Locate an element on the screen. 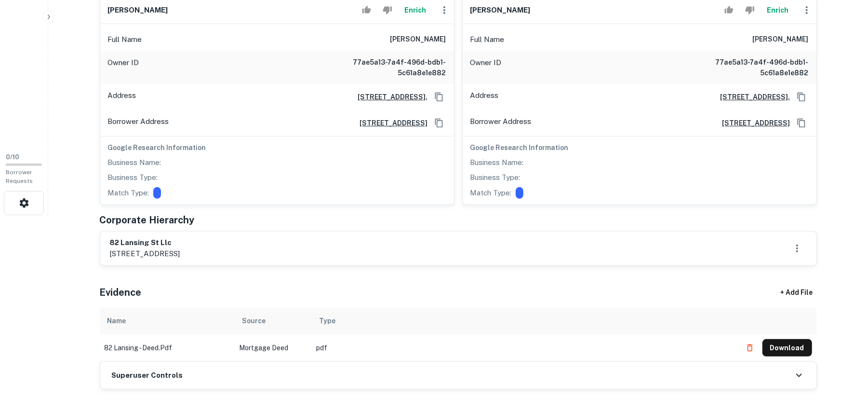 This screenshot has width=868, height=412. button: Download is located at coordinates (787, 348).